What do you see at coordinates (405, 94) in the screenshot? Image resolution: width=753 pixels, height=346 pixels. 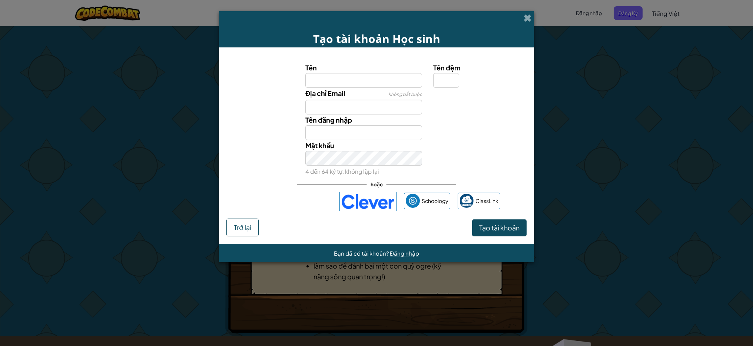 I see `span: không bắt buộc` at bounding box center [405, 94].